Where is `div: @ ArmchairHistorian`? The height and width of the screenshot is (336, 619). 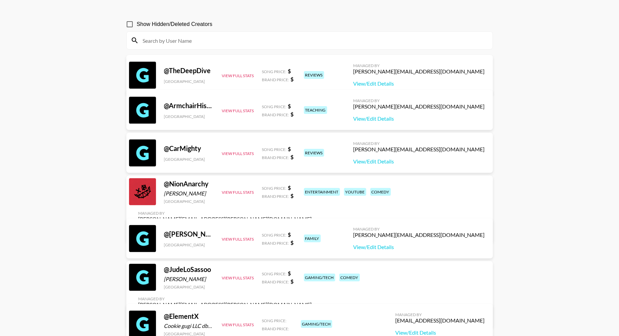
div: @ ArmchairHistorian is located at coordinates (189, 106).